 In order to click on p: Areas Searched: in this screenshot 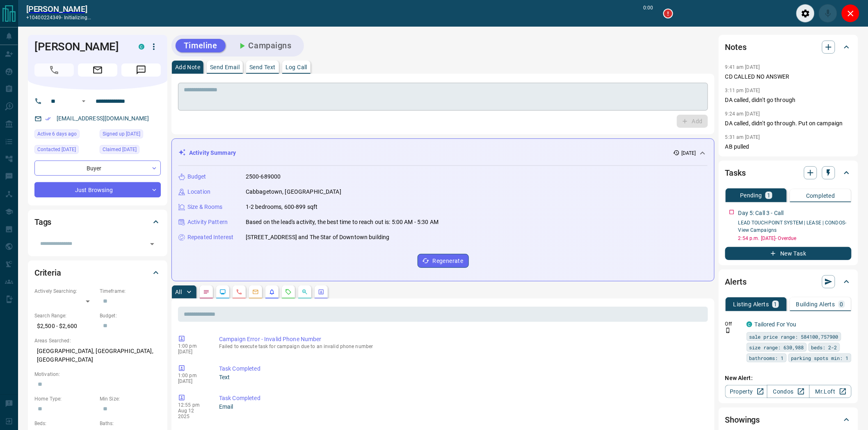, I will do `click(97, 341)`.